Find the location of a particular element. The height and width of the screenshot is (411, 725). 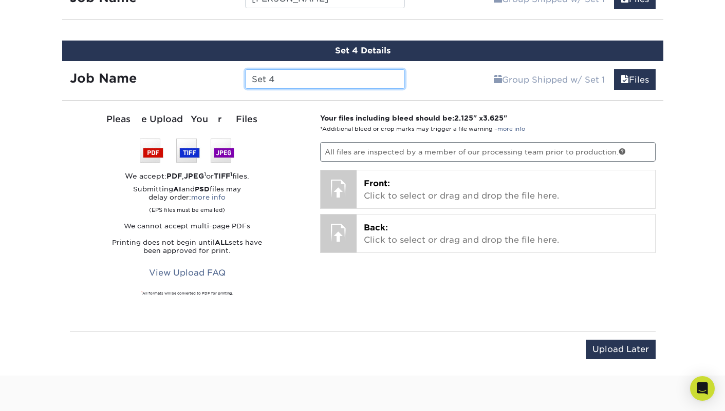

small: (EPS files must be emailed) is located at coordinates (187, 208).